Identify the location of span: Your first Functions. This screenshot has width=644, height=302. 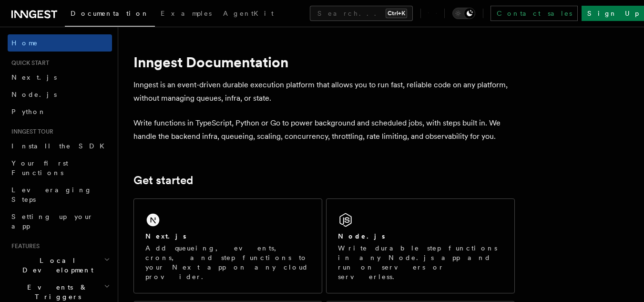
(40, 168).